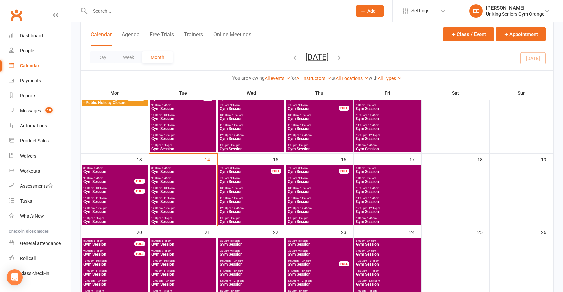  Describe the element at coordinates (319, 93) in the screenshot. I see `th: Thu` at that location.